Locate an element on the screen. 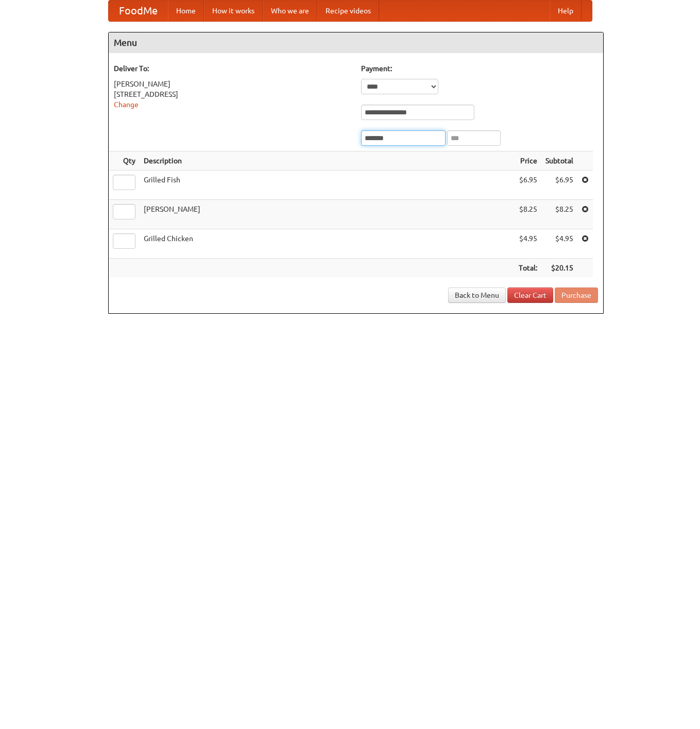 The height and width of the screenshot is (729, 700). th: Subtotal is located at coordinates (560, 161).